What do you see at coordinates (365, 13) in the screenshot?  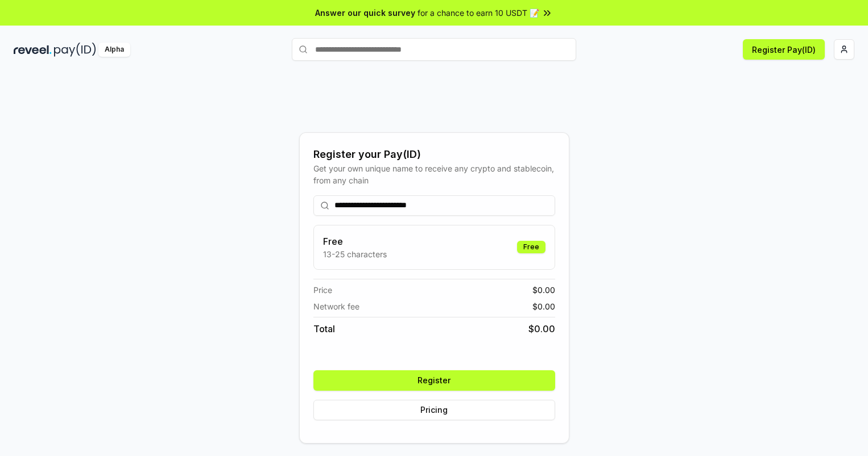 I see `span: Answer our quick survey` at bounding box center [365, 13].